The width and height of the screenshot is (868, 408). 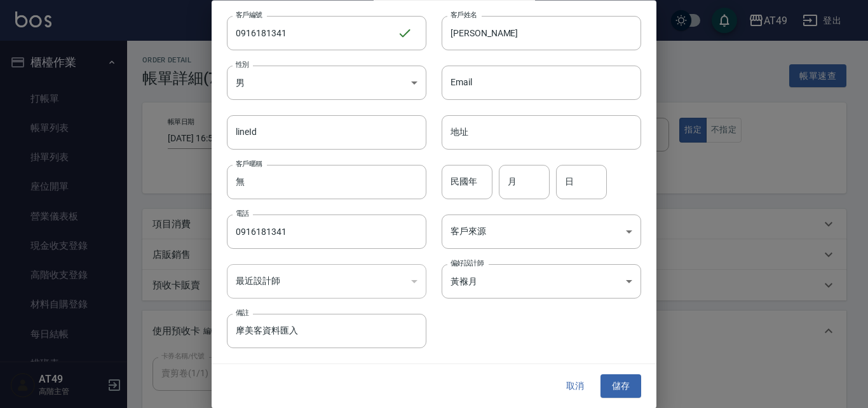 What do you see at coordinates (467, 264) in the screenshot?
I see `label: 偏好設計師` at bounding box center [467, 264].